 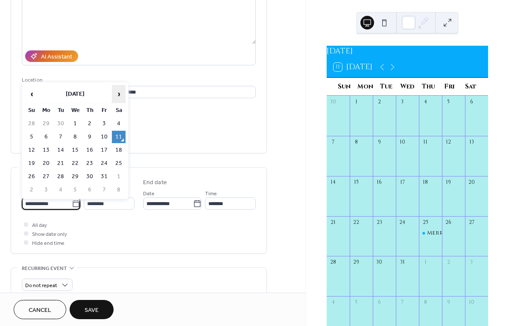 What do you see at coordinates (104, 137) in the screenshot?
I see `td: 10` at bounding box center [104, 137].